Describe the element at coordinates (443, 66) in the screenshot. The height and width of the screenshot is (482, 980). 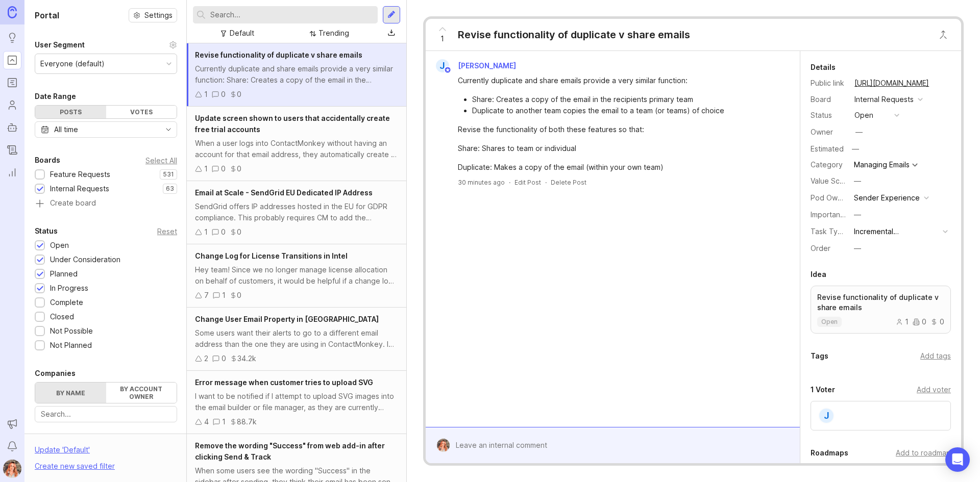
I see `div: J` at that location.